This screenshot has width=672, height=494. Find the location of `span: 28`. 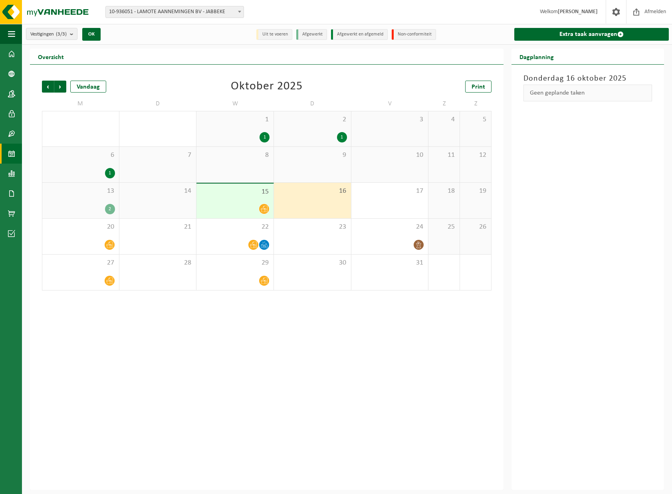

span: 28 is located at coordinates (158, 263).